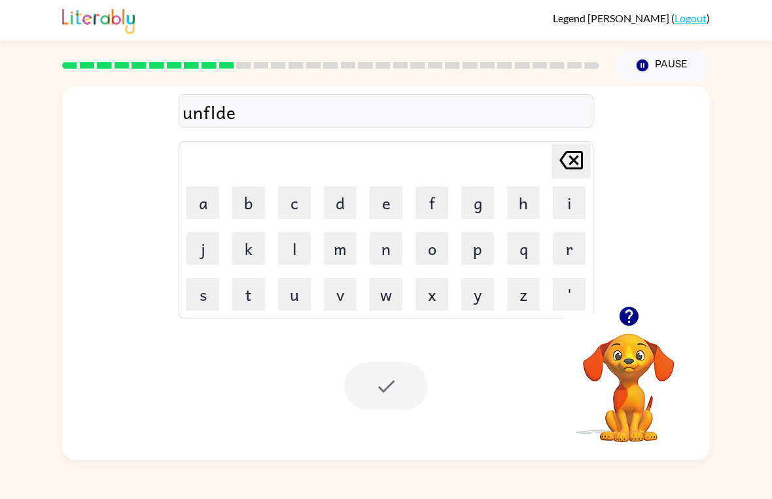 Image resolution: width=772 pixels, height=499 pixels. What do you see at coordinates (570, 249) in the screenshot?
I see `button: r` at bounding box center [570, 249].